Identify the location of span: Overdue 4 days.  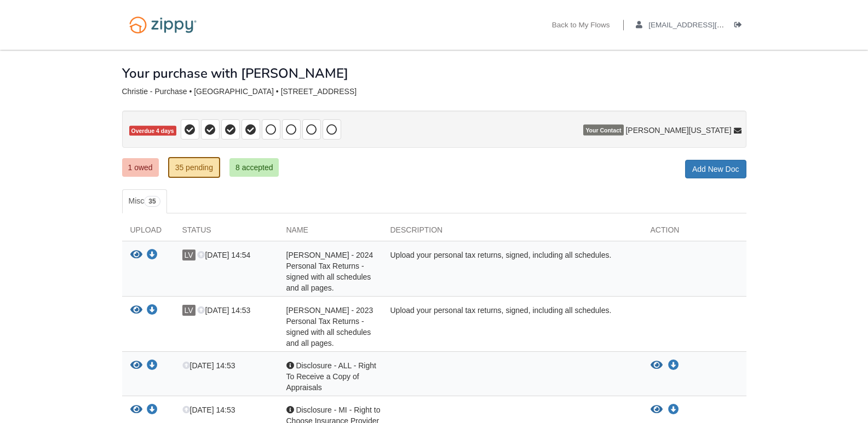
(153, 131).